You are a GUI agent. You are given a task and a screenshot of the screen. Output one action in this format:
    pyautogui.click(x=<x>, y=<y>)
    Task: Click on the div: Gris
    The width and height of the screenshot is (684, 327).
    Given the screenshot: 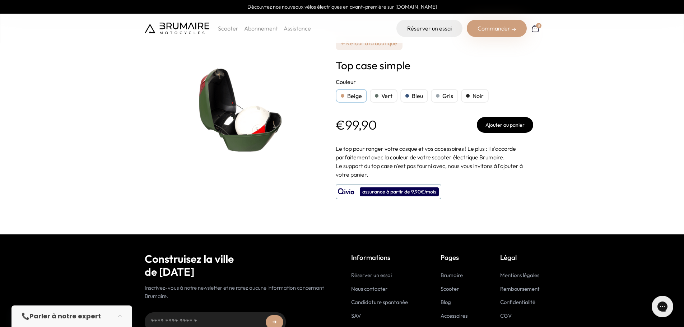 What is the action you would take?
    pyautogui.click(x=444, y=96)
    